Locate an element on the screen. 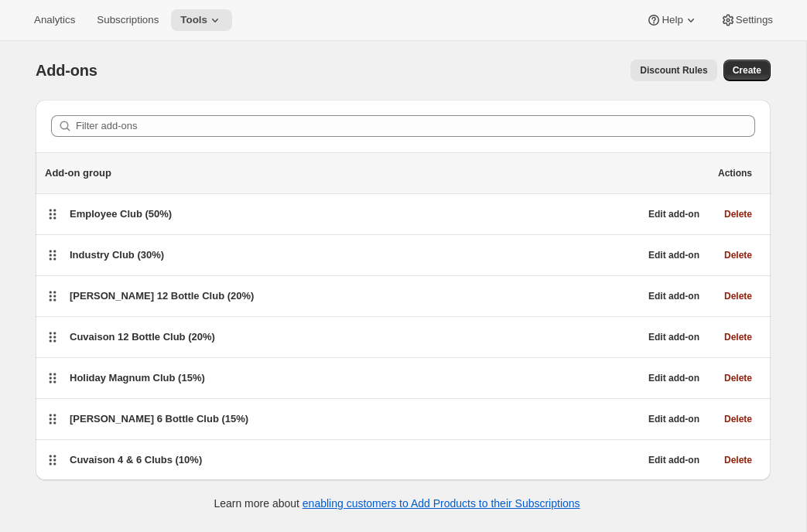  input: Filter add-ons is located at coordinates (415, 126).